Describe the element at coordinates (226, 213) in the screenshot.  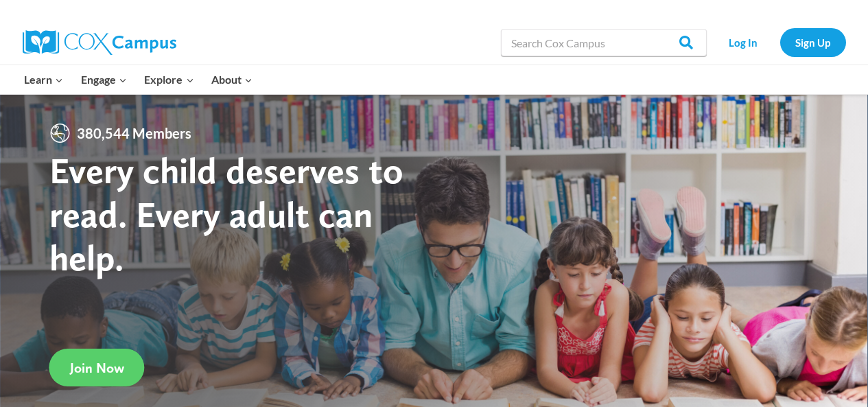
I see `strong: Every child deserves to read. Every adult can help.` at that location.